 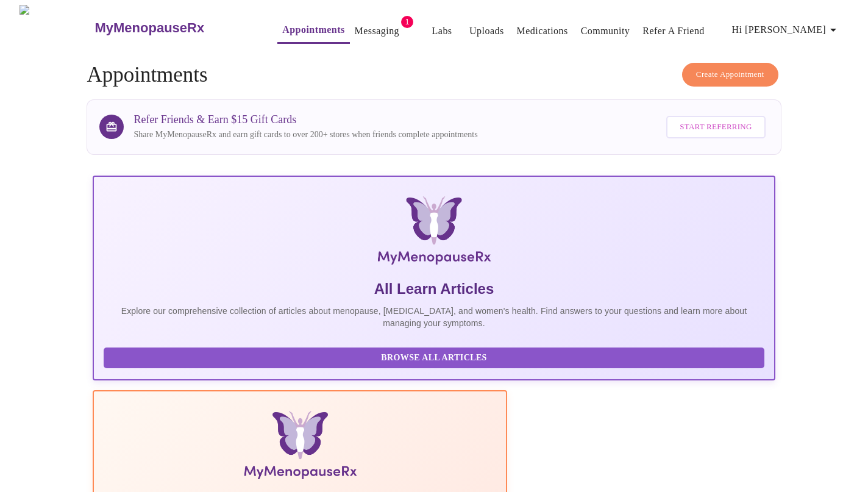 I want to click on button: Medications, so click(x=543, y=31).